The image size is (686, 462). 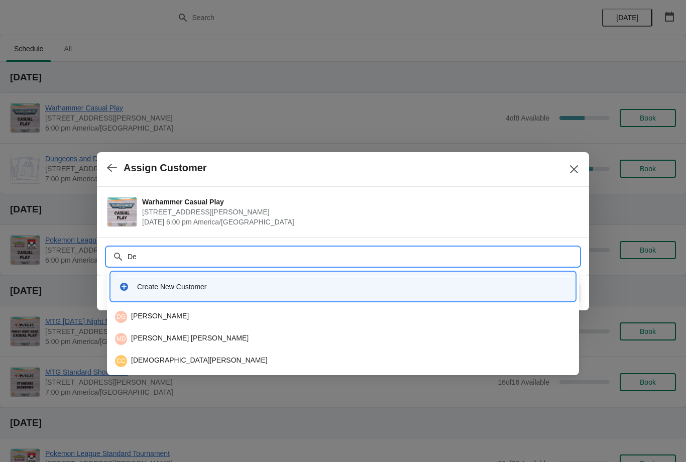 I want to click on span: Christian Childers, so click(x=121, y=361).